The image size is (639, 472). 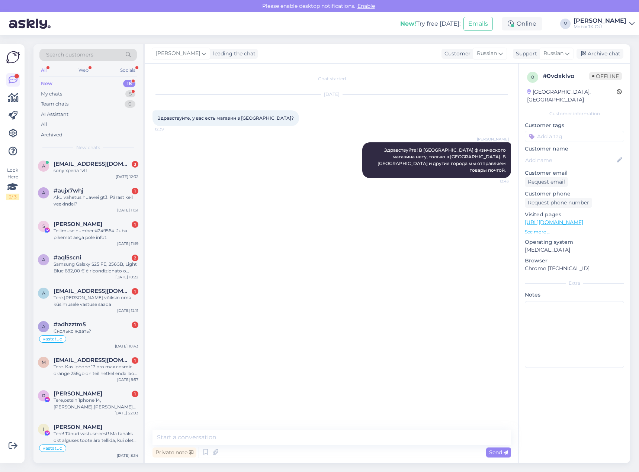 I want to click on span: Rivo Raadik, so click(x=78, y=394).